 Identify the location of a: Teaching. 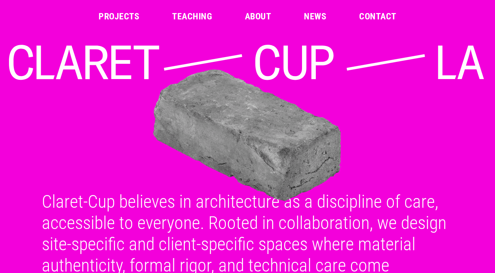
(192, 16).